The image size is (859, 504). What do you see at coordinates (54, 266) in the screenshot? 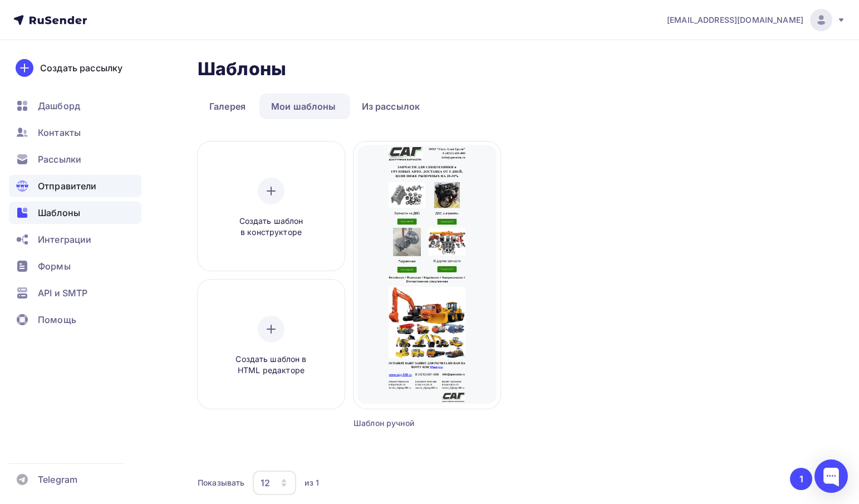
I see `span: Формы` at bounding box center [54, 266].